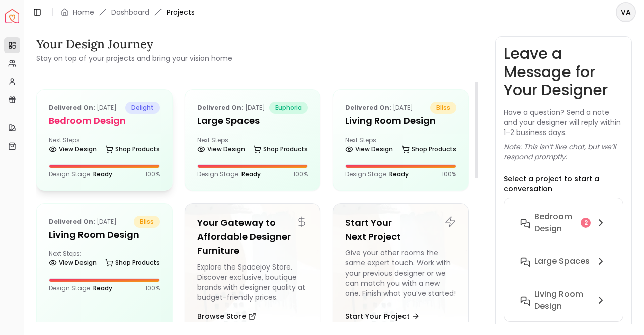 The height and width of the screenshot is (335, 644). Describe the element at coordinates (562, 300) in the screenshot. I see `h6: Living Room Design` at that location.